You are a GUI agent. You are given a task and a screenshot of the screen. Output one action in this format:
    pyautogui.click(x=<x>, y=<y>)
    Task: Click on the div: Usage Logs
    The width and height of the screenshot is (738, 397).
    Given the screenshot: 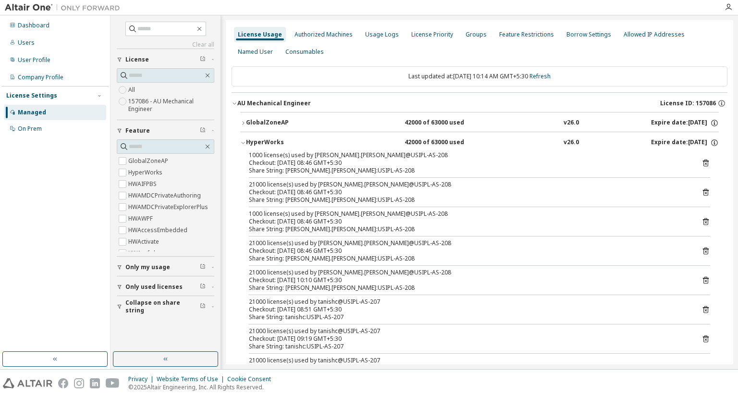 What is the action you would take?
    pyautogui.click(x=382, y=35)
    